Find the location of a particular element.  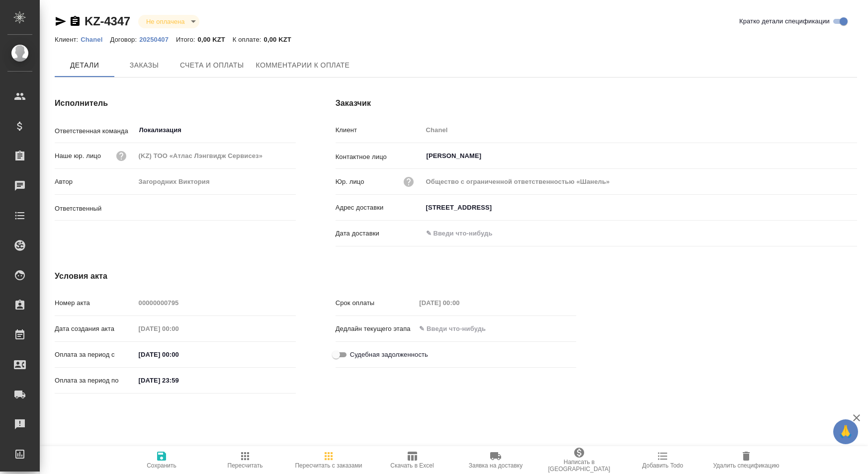

p: Дата создания акта is located at coordinates (95, 329).